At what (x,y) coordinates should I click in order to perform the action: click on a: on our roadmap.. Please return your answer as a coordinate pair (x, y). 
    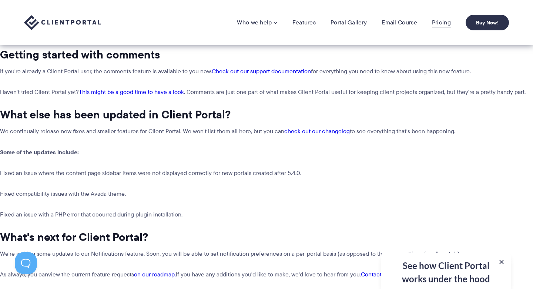
    Looking at the image, I should click on (155, 274).